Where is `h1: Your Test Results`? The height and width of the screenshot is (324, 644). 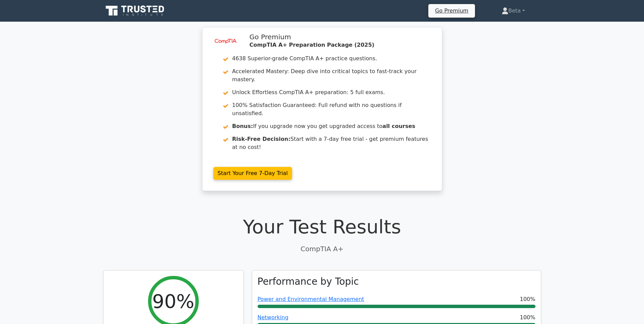 h1: Your Test Results is located at coordinates (322, 227).